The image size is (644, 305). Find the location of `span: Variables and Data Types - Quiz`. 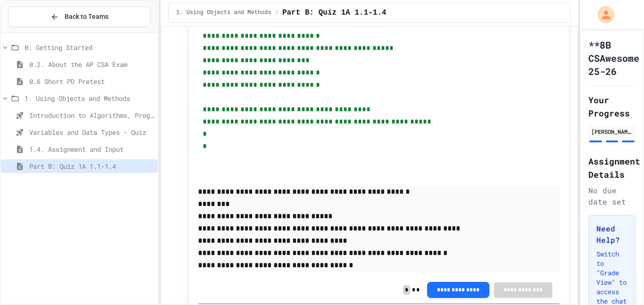

span: Variables and Data Types - Quiz is located at coordinates (92, 132).